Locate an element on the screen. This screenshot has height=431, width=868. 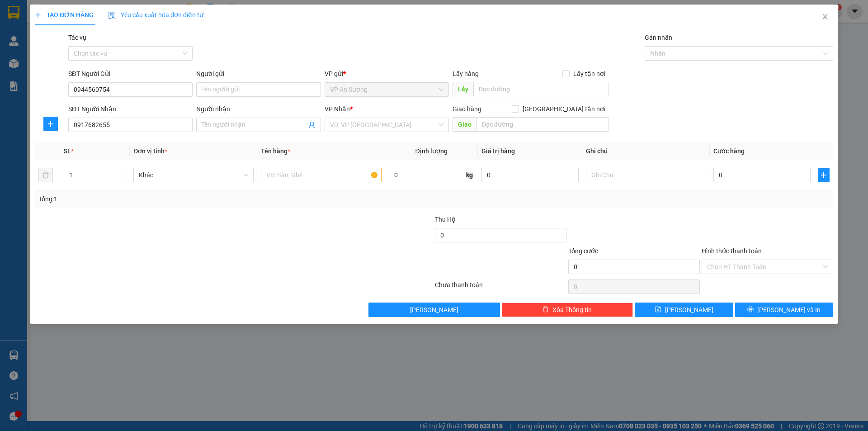
span: Yêu cầu xuất hóa đơn điện tử is located at coordinates (156, 15).